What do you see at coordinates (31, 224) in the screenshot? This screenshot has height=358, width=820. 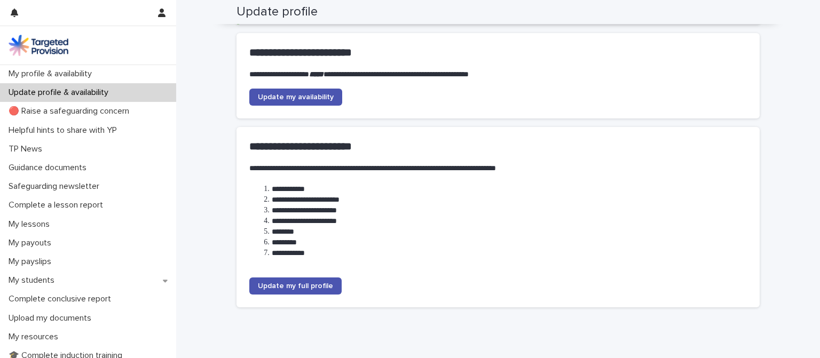 I see `p: My lessons` at bounding box center [31, 224].